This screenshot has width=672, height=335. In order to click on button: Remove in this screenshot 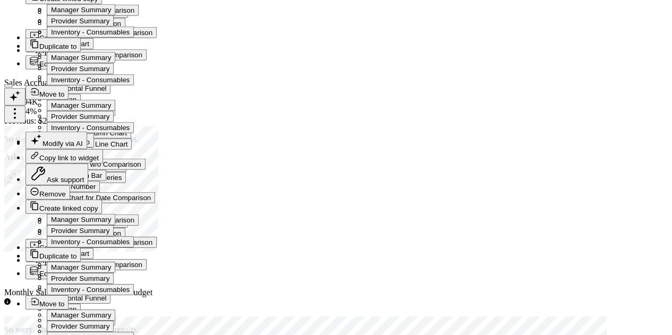, I will do `click(48, 192)`.